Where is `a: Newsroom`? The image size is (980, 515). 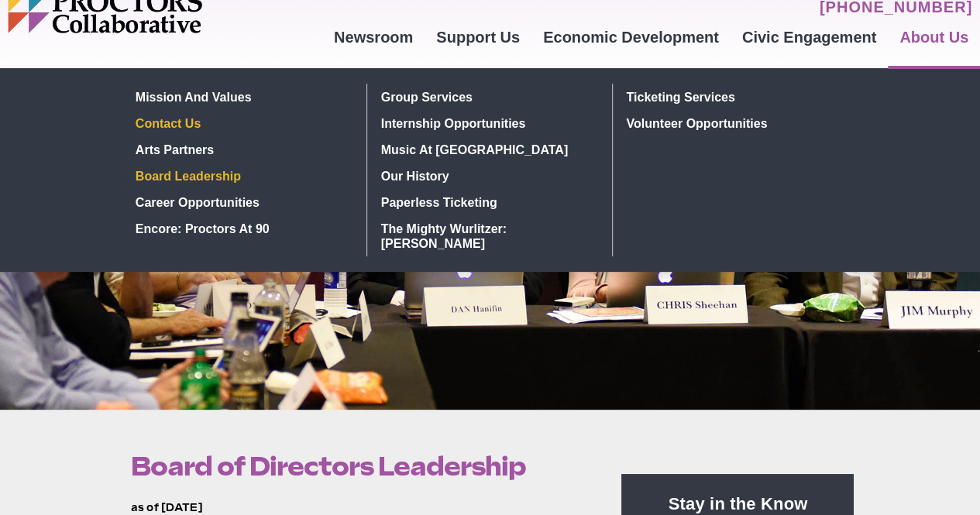
a: Newsroom is located at coordinates (374, 38).